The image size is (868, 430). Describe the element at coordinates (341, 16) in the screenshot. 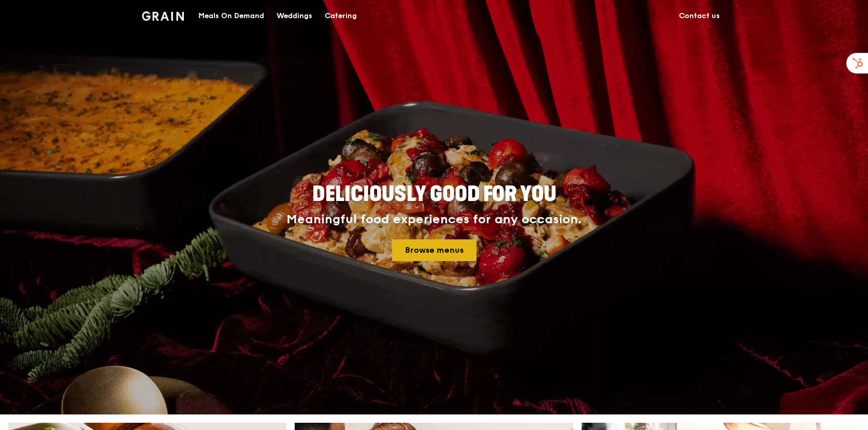

I see `a: Catering` at that location.